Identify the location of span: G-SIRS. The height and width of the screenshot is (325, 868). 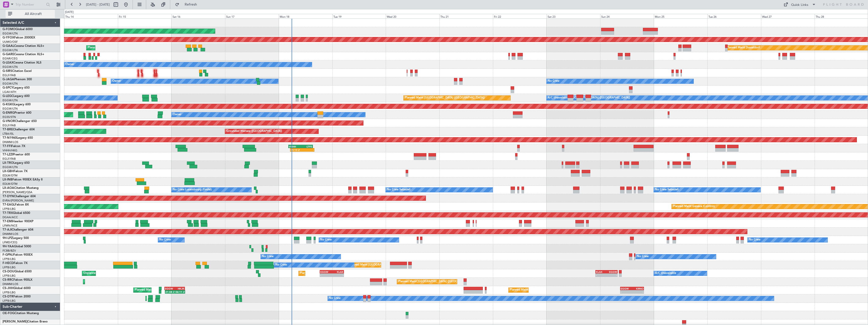
(7, 71).